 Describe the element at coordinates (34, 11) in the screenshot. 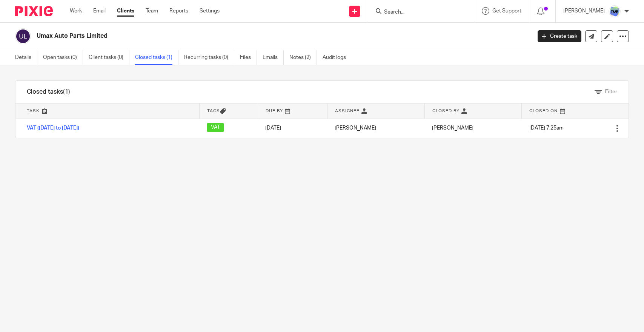

I see `img: Pixie` at that location.